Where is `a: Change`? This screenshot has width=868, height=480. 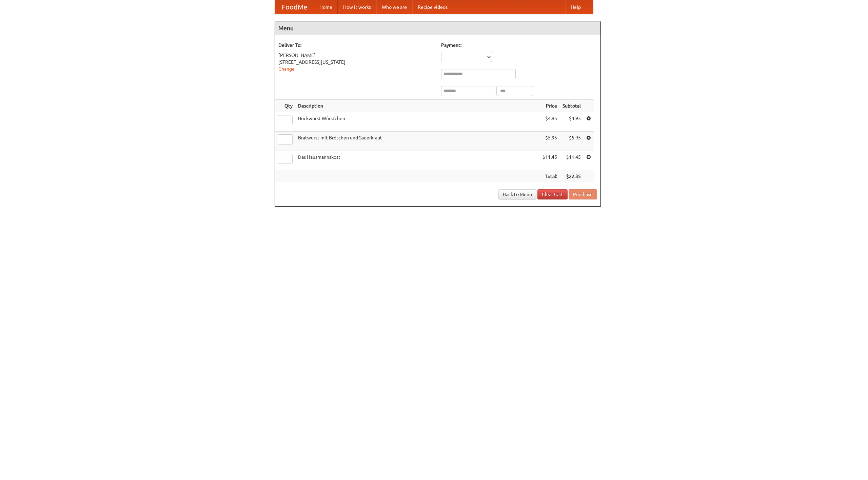 a: Change is located at coordinates (286, 69).